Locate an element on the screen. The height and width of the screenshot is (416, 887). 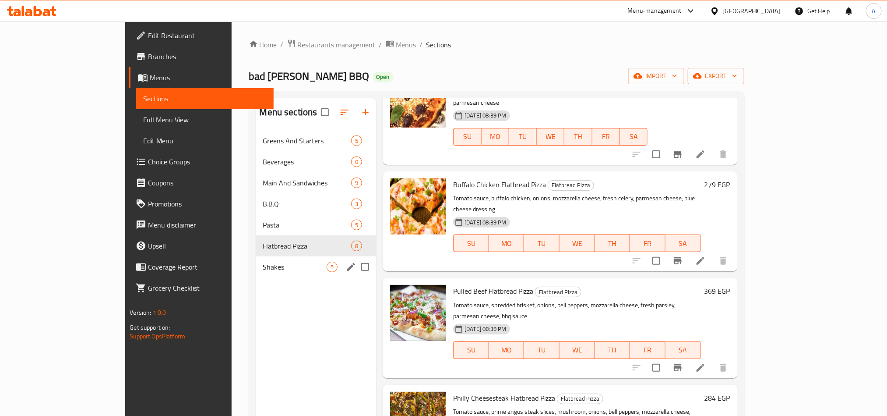
span: Get support on: is located at coordinates (150, 327).